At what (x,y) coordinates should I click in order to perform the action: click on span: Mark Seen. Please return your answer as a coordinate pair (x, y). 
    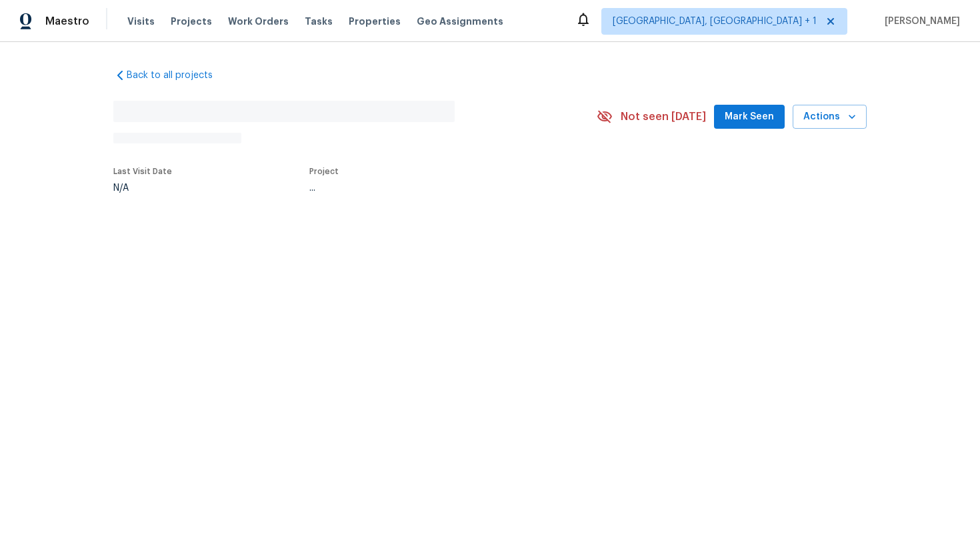
    Looking at the image, I should click on (749, 117).